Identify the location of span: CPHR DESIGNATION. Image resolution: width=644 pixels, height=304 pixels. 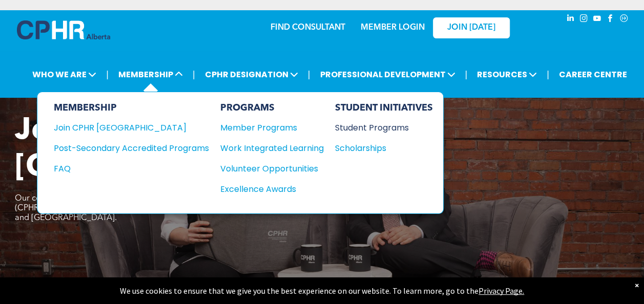
(251, 74).